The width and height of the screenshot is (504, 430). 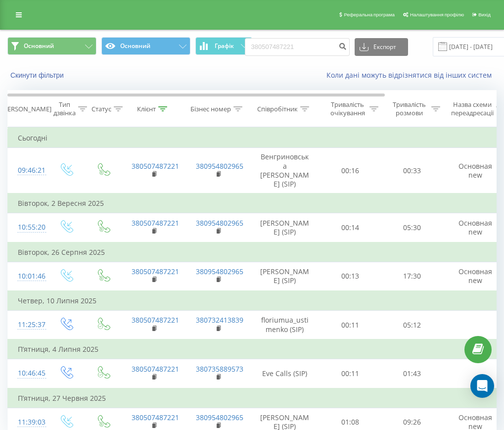 I want to click on td: 17:30, so click(x=412, y=276).